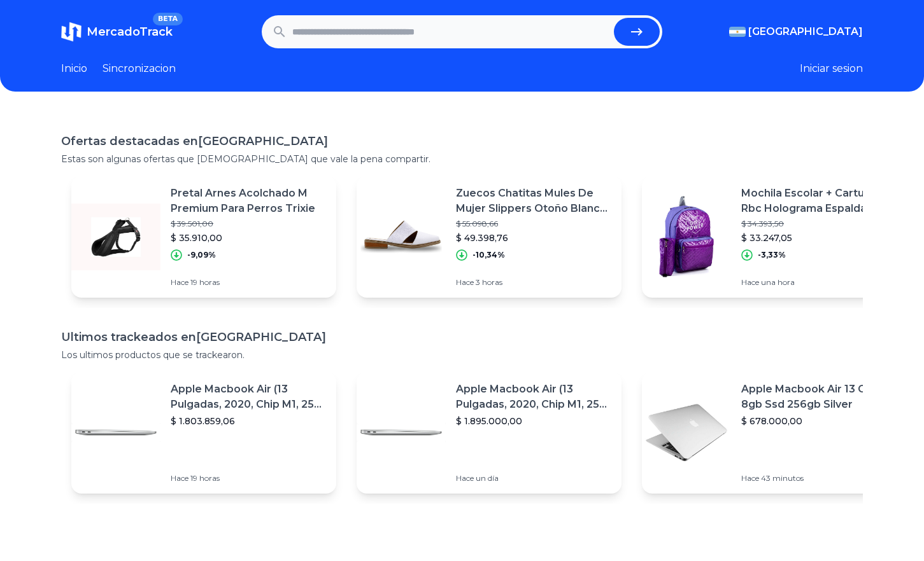  I want to click on p: $ 35.910,00, so click(248, 238).